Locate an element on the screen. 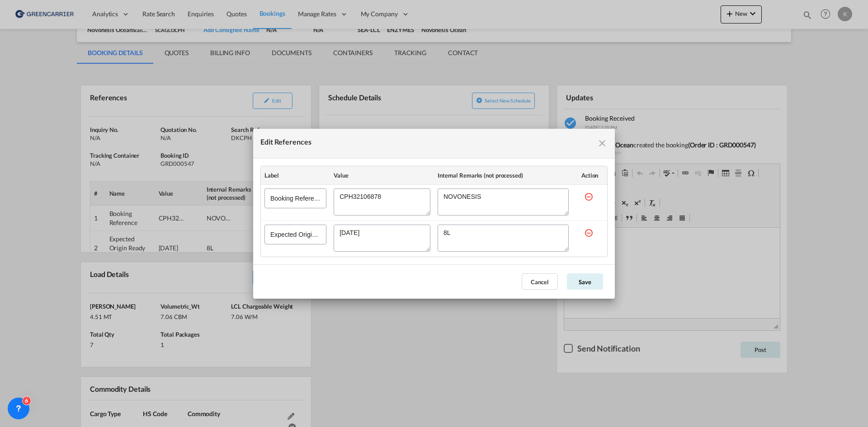 Image resolution: width=868 pixels, height=427 pixels. th: Value is located at coordinates (382, 176).